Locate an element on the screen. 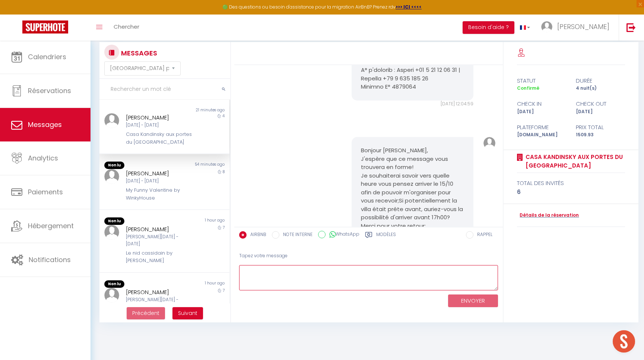  div: check out is located at coordinates (600, 104).